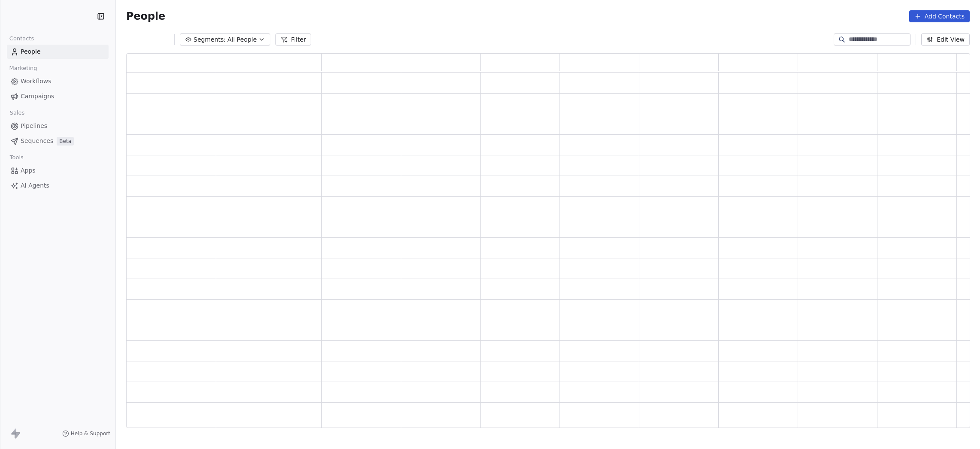  I want to click on a: SequencesBeta, so click(57, 141).